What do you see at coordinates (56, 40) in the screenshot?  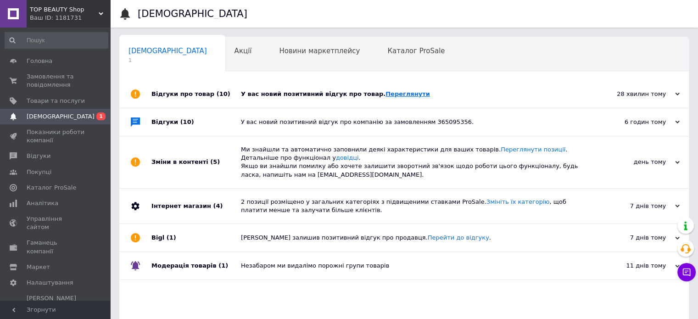 I see `input: Пошук` at bounding box center [56, 40].